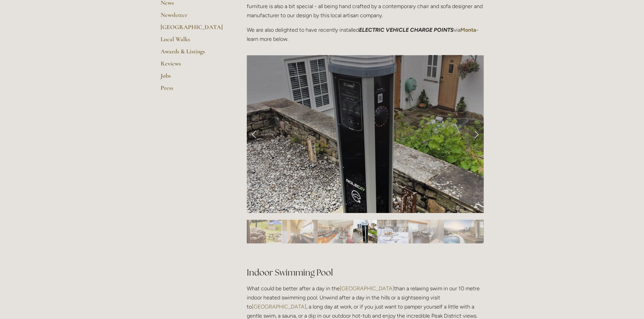  I want to click on img: Slide 5, so click(365, 232).